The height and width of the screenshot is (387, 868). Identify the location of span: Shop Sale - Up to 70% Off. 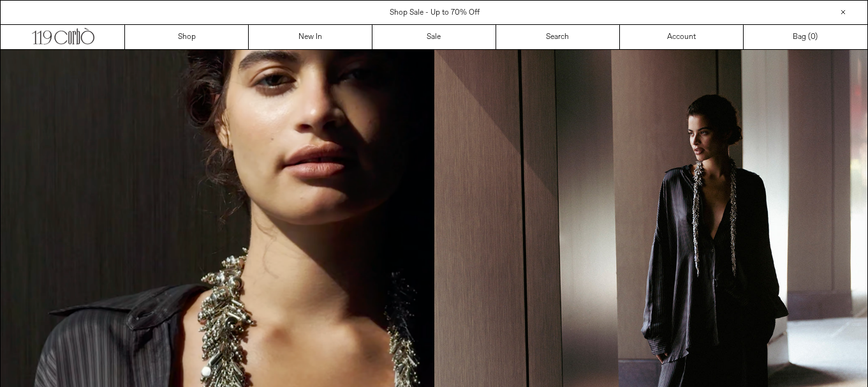
(434, 13).